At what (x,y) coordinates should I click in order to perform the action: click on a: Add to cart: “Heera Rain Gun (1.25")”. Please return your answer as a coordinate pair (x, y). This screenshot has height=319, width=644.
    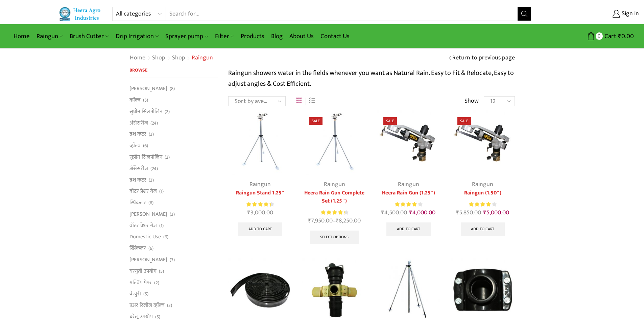
    Looking at the image, I should click on (408, 229).